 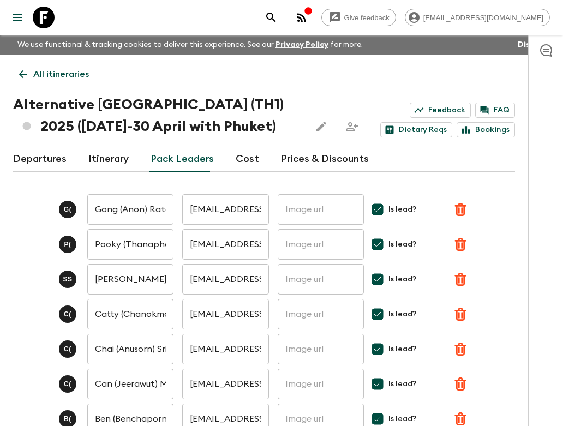 What do you see at coordinates (67, 244) in the screenshot?
I see `p: P (` at bounding box center [67, 244].